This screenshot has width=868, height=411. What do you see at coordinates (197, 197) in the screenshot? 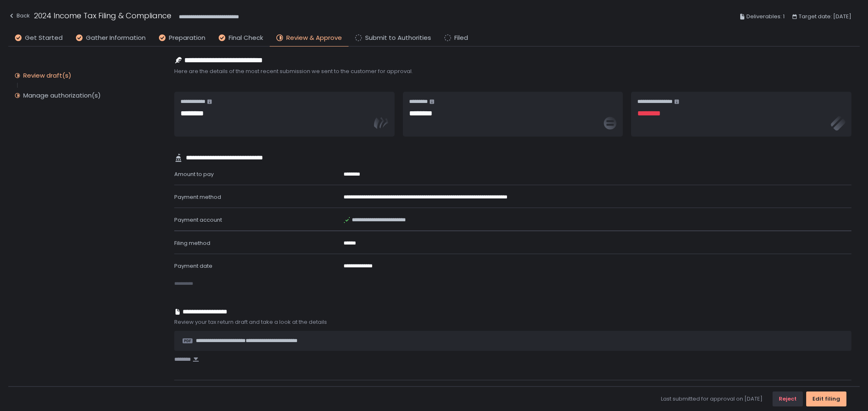
I see `span: Payment method` at bounding box center [197, 197].